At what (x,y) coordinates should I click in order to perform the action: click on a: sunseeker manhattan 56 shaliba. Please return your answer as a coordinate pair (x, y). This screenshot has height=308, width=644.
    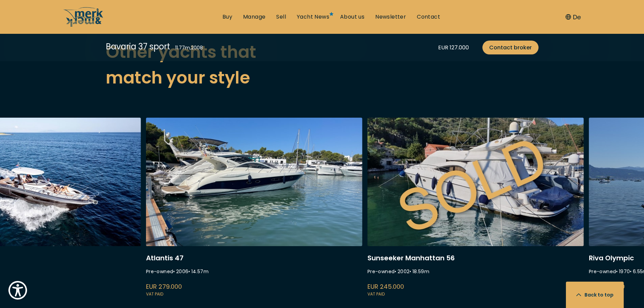
    Looking at the image, I should click on (476, 208).